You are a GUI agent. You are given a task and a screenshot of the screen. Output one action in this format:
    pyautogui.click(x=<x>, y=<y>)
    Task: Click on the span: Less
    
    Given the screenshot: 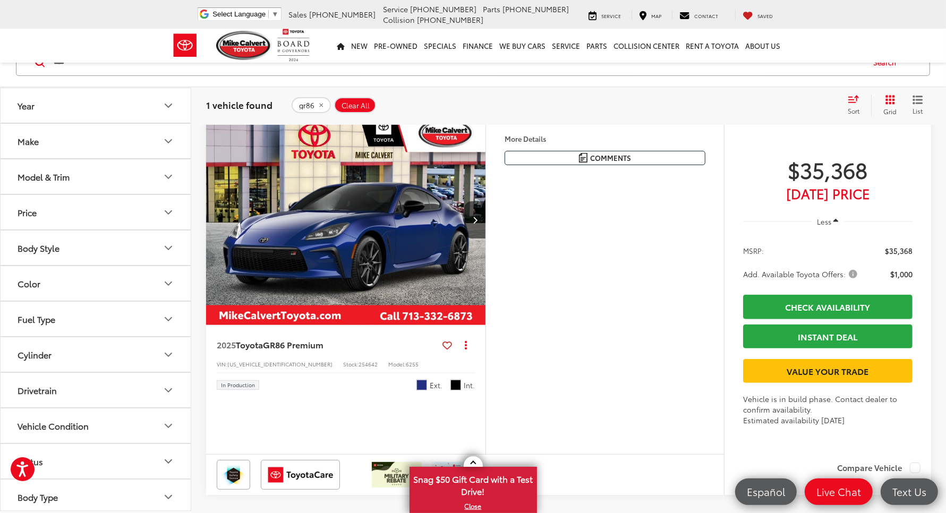 What is the action you would take?
    pyautogui.click(x=824, y=222)
    